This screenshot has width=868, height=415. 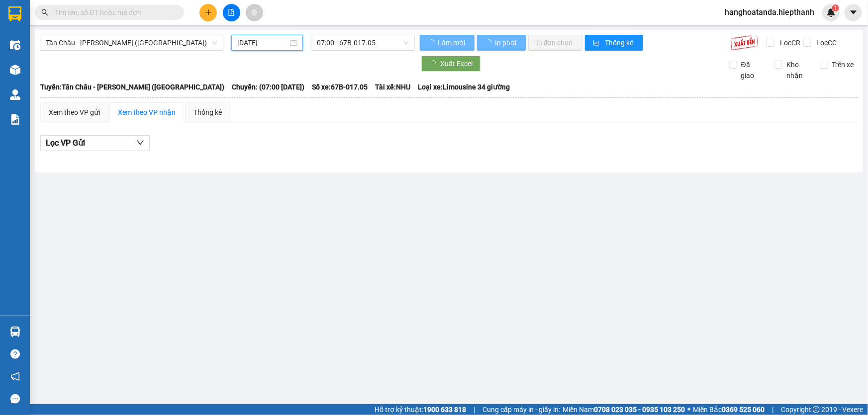 What do you see at coordinates (451, 64) in the screenshot?
I see `button: Xuất Excel` at bounding box center [451, 64].